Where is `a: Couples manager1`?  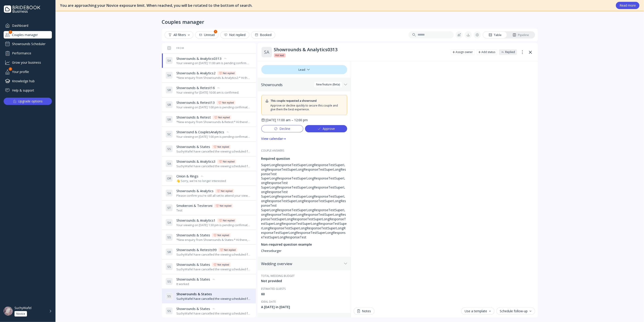 a: Couples manager1 is located at coordinates (27, 35).